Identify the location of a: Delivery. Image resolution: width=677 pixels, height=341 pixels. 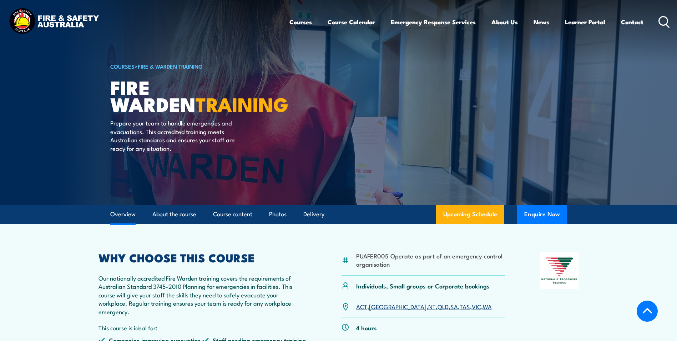
(314, 214).